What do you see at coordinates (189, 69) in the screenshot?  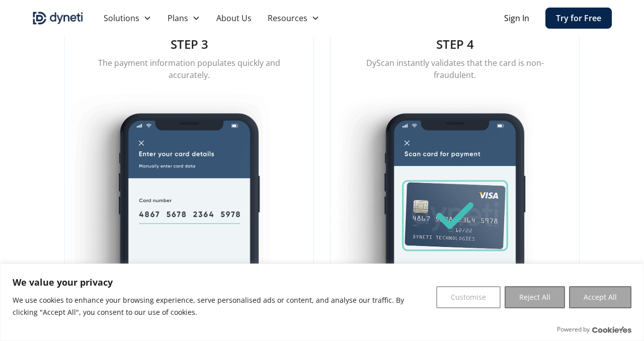 I see `p: The payment information populates quickly and accurately.` at bounding box center [189, 69].